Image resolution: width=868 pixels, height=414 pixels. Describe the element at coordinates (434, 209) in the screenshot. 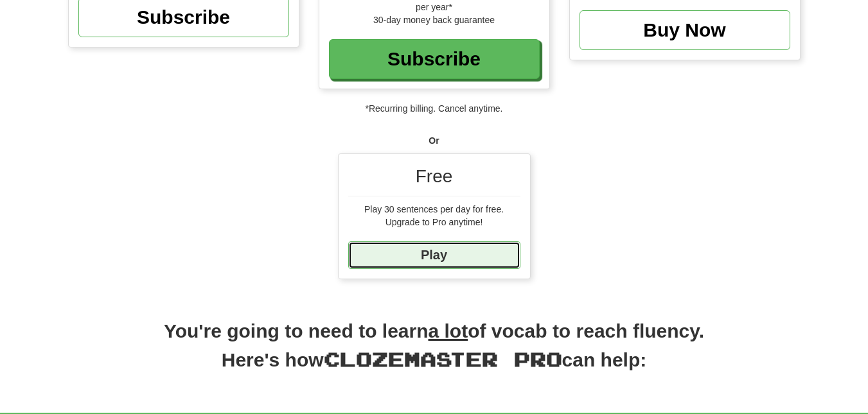

I see `div: Play 30 sentences per day for free.` at that location.